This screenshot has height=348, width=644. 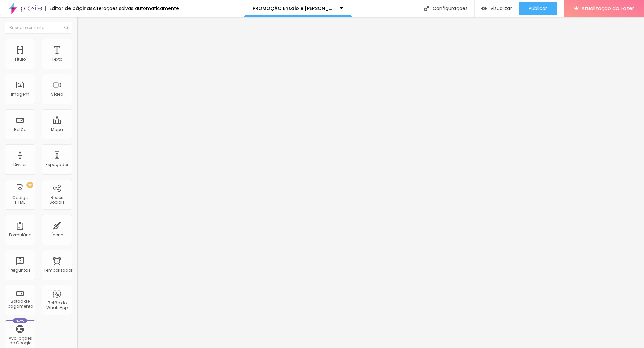 I want to click on font: Atualização do Fazer, so click(x=607, y=8).